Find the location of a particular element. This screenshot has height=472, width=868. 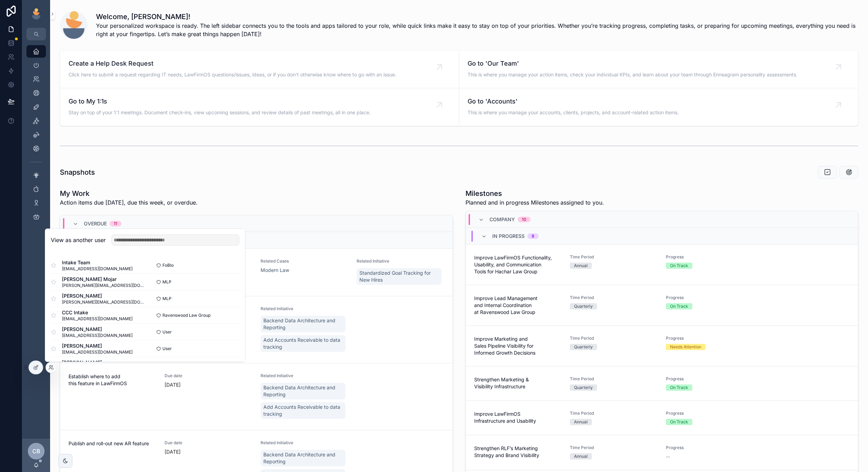

div: 9 is located at coordinates (533, 236).